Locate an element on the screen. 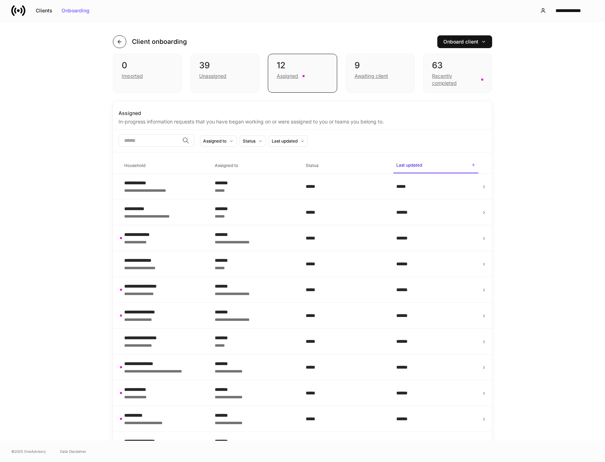 Image resolution: width=605 pixels, height=462 pixels. button: Status is located at coordinates (252, 141).